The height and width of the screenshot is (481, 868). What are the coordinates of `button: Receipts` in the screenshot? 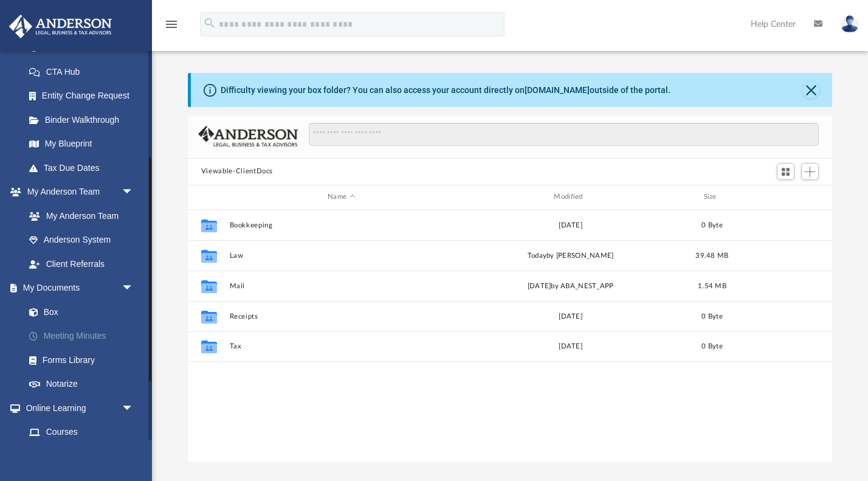 It's located at (341, 316).